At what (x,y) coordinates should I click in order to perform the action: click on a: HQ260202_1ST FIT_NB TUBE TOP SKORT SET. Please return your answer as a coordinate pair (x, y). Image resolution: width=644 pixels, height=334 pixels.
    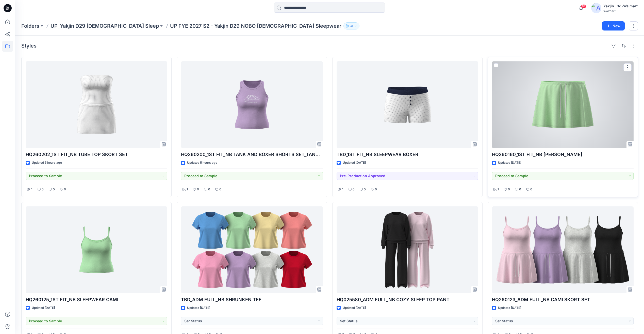
    Looking at the image, I should click on (96, 105).